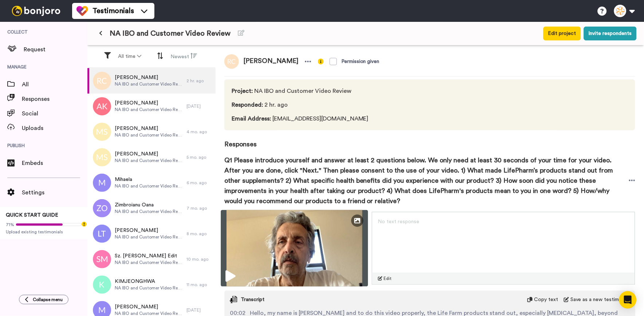 This screenshot has height=316, width=644. I want to click on span: Mihaela, so click(149, 179).